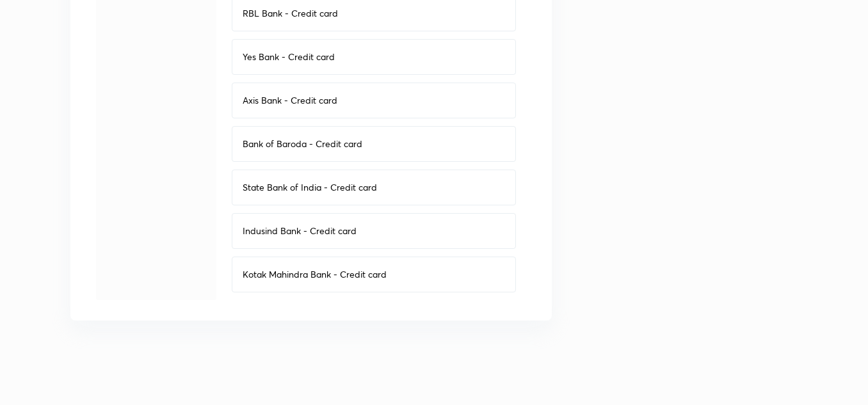 This screenshot has height=405, width=868. I want to click on p: Kotak Mahindra Bank - Credit card, so click(314, 274).